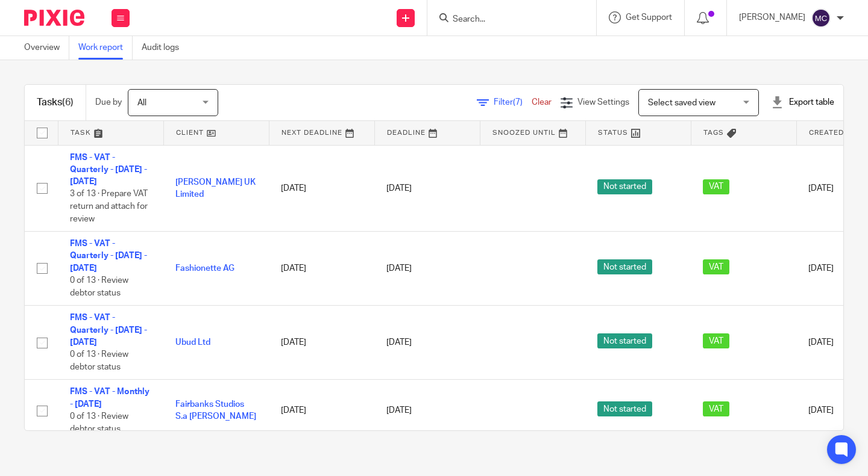  What do you see at coordinates (518, 102) in the screenshot?
I see `span: (7)` at bounding box center [518, 102].